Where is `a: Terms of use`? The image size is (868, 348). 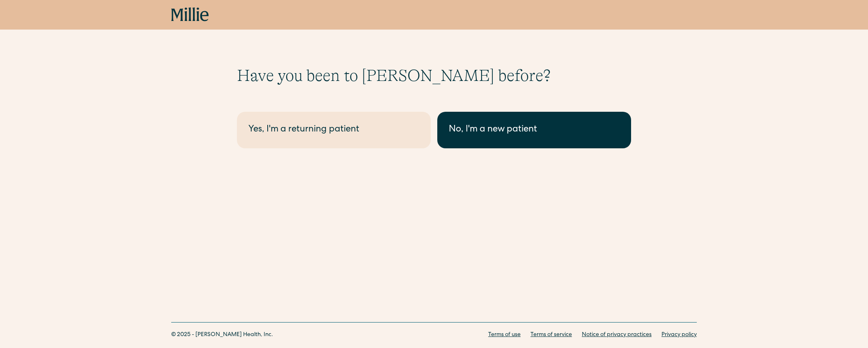
a: Terms of use is located at coordinates (504, 335).